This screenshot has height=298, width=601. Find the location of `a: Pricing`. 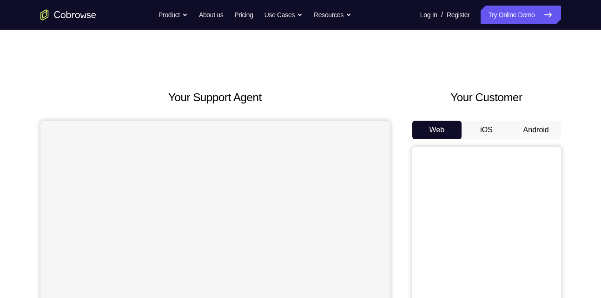

a: Pricing is located at coordinates (244, 15).